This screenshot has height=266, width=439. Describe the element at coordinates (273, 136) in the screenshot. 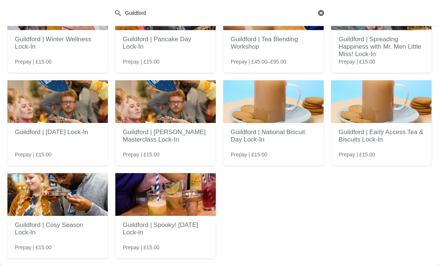

I see `h2: Guildford | National Biscuit Day Lock-In` at that location.